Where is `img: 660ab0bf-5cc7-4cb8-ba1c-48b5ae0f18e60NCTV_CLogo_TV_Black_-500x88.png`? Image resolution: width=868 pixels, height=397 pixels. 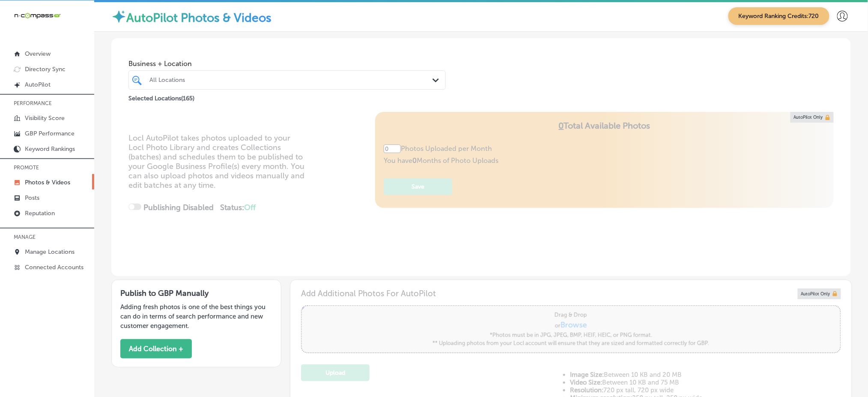 img: 660ab0bf-5cc7-4cb8-ba1c-48b5ae0f18e60NCTV_CLogo_TV_Black_-500x88.png is located at coordinates (37, 16).